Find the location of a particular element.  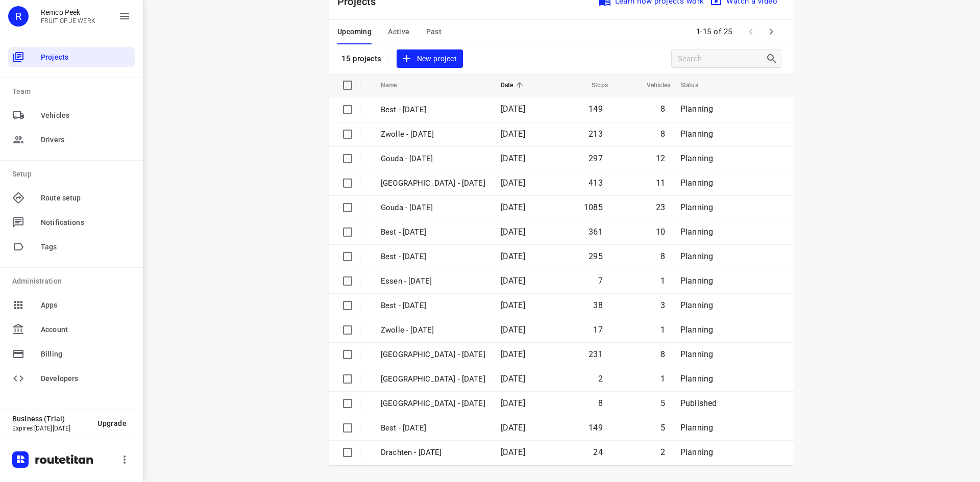

span: 297 is located at coordinates (596, 158).